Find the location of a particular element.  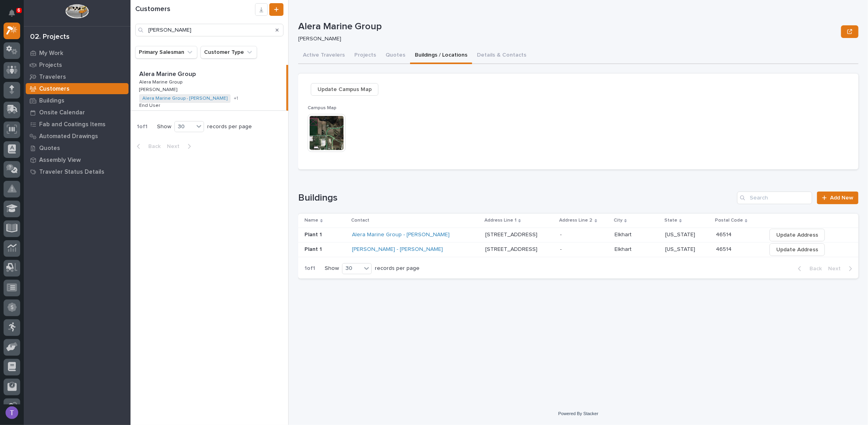

p: Customers is located at coordinates (54, 89).